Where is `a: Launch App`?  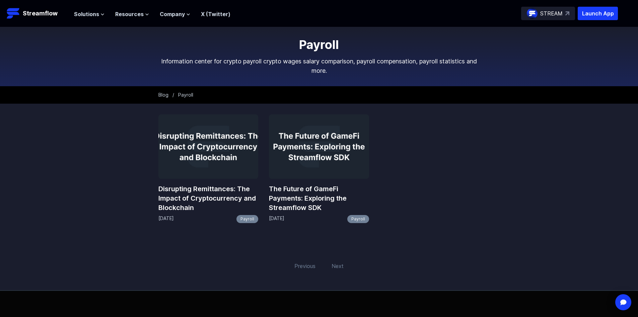
a: Launch App is located at coordinates (598, 13).